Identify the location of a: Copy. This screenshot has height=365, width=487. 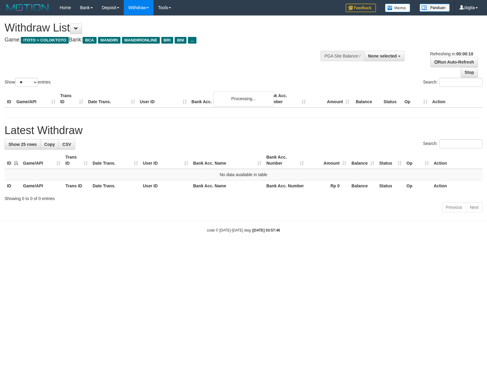
(49, 144).